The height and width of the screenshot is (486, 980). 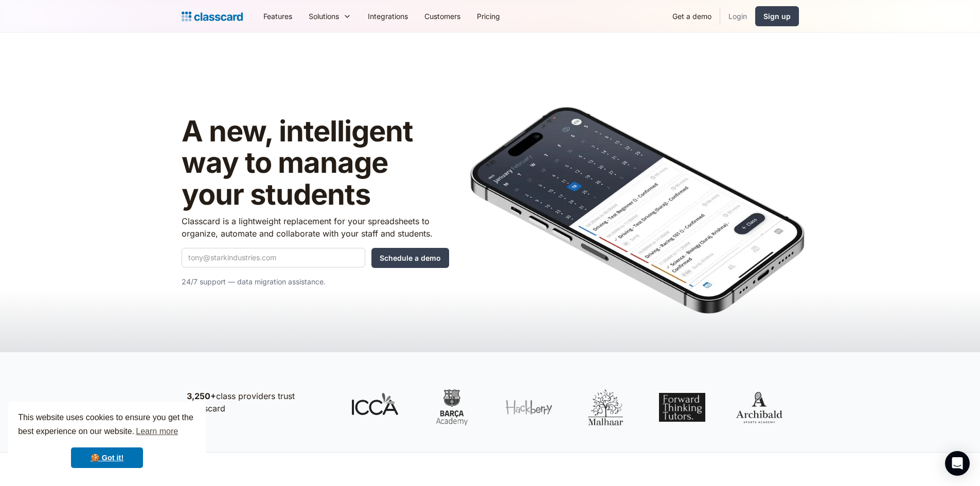 What do you see at coordinates (315, 228) in the screenshot?
I see `p: Classcard is a lightweight replacement for your spreadsheets to organize, automate and collaborat...` at bounding box center [315, 228].